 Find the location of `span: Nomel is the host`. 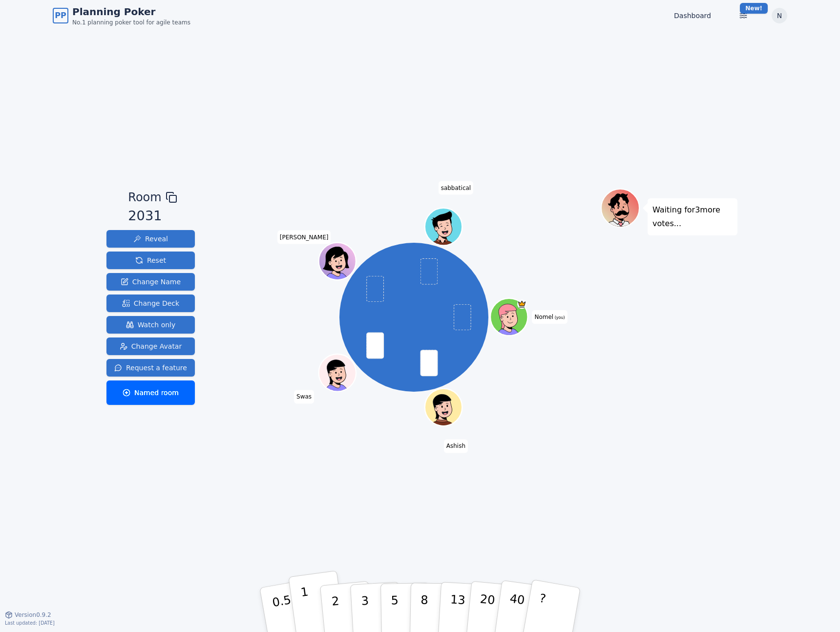

span: Nomel is the host is located at coordinates (521, 305).